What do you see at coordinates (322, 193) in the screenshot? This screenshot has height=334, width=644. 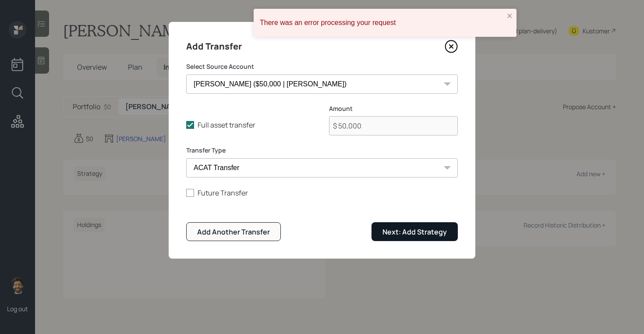 I see `label: Future Transfer` at bounding box center [322, 193].